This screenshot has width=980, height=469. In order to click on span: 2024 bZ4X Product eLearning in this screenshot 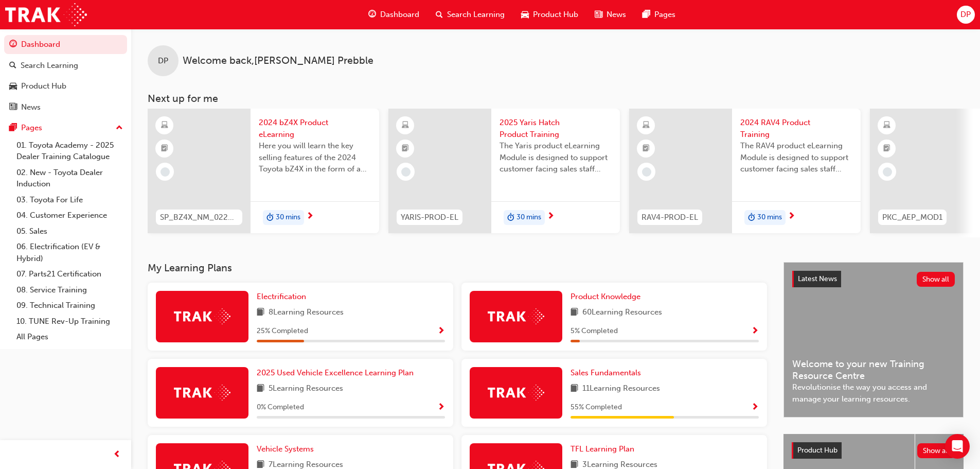, I will do `click(315, 128)`.